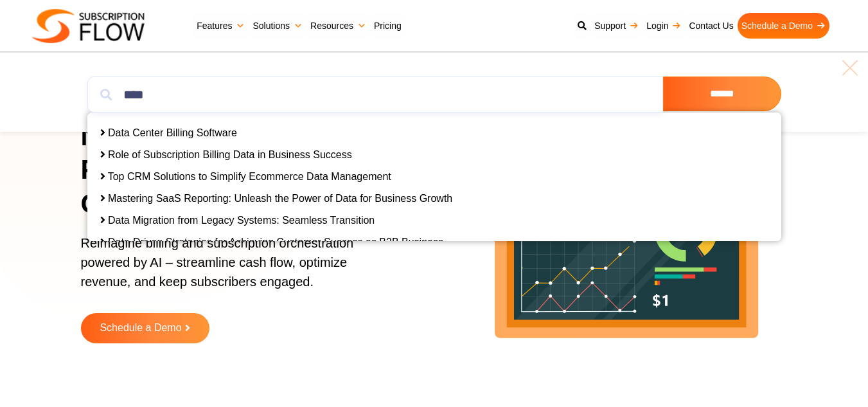  Describe the element at coordinates (241, 170) in the screenshot. I see `h1: Next-Gen AI Billing Platform to Power Growth` at that location.